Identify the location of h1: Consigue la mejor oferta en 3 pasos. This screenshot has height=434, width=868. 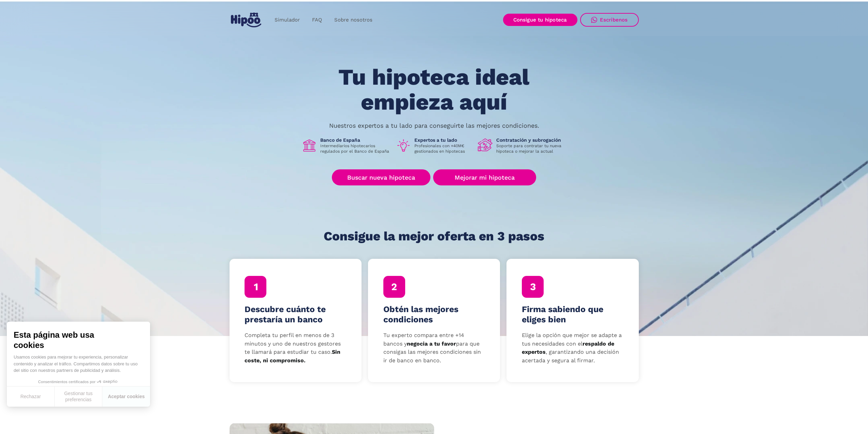
(434, 236).